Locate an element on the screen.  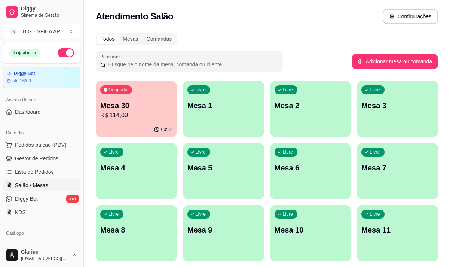
article: Diggy Bot is located at coordinates (24, 73).